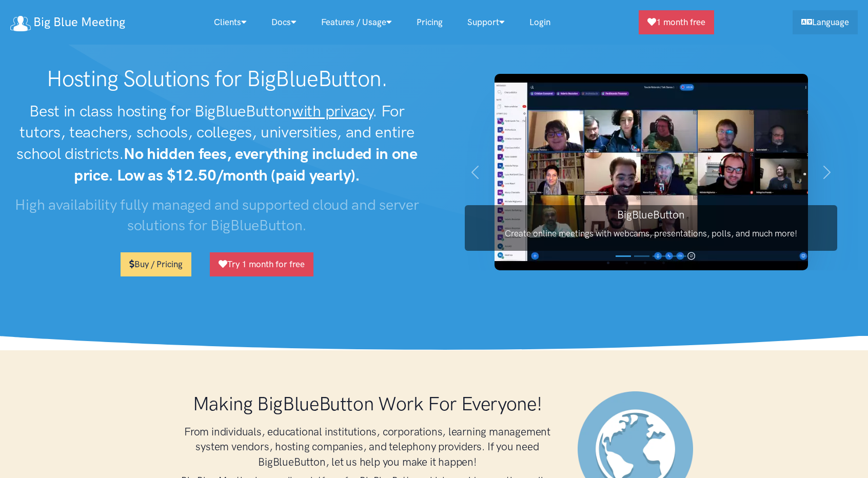 The height and width of the screenshot is (478, 868). I want to click on h1: Hosting Solutions for BigBlueButton., so click(217, 79).